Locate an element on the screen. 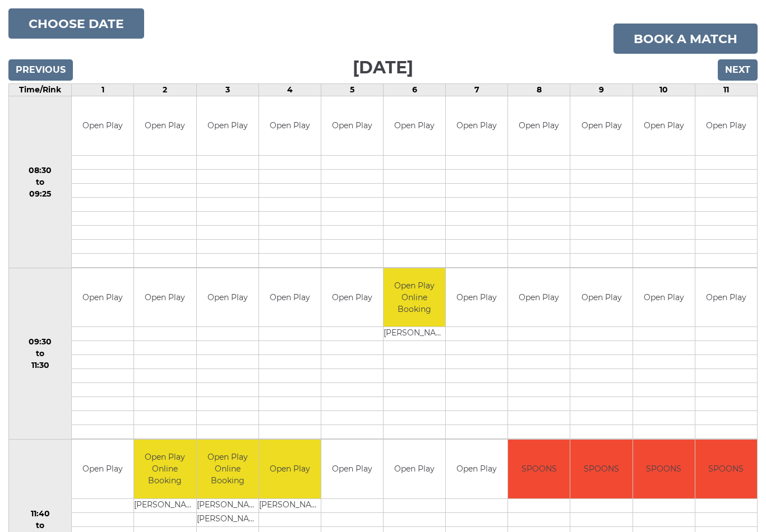 The width and height of the screenshot is (766, 532). a: Book a match is located at coordinates (685, 39).